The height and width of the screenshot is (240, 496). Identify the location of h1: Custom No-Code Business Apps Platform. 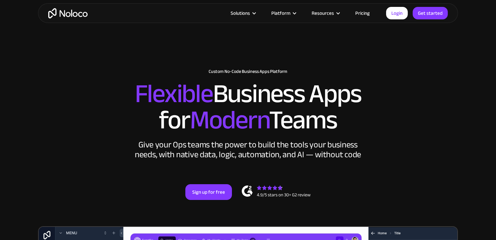
(248, 71).